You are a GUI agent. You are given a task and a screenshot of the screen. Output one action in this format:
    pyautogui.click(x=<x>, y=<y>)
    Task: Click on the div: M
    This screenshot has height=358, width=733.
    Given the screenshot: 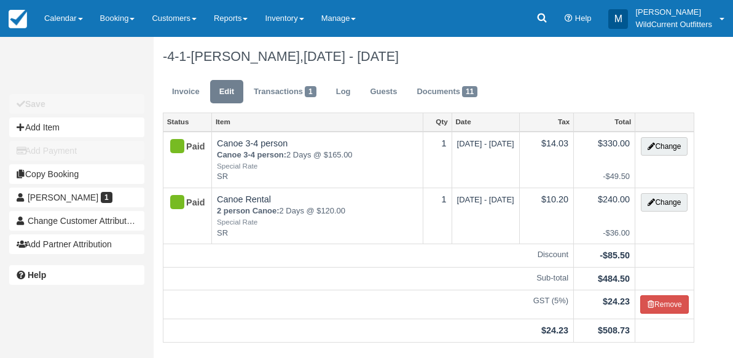 What is the action you would take?
    pyautogui.click(x=618, y=19)
    